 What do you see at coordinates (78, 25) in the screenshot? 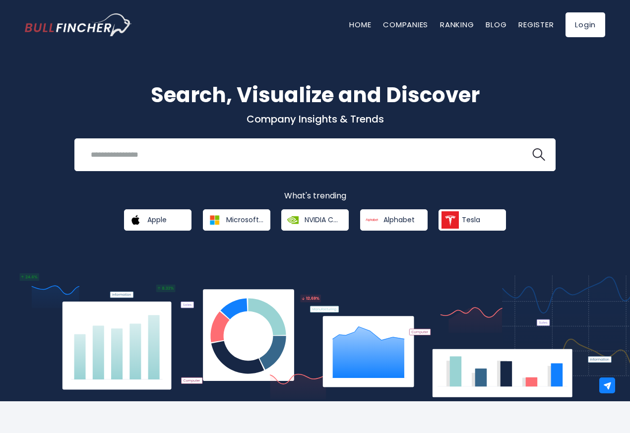
I see `a: Go to homepage` at bounding box center [78, 25].